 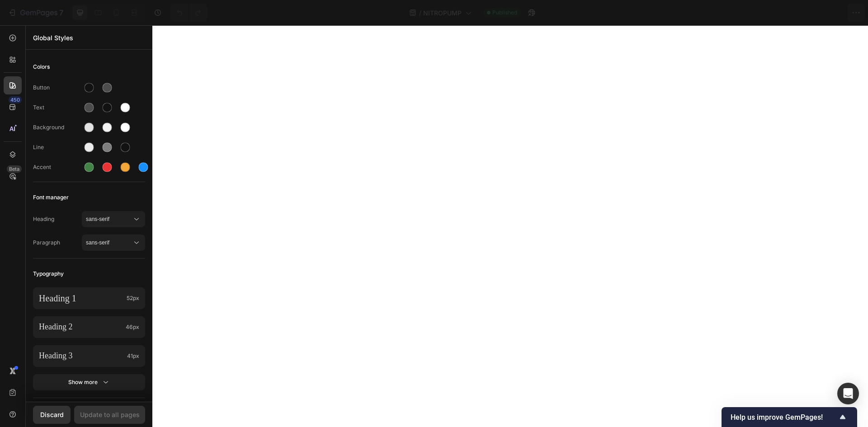 I want to click on button: 7, so click(x=35, y=13).